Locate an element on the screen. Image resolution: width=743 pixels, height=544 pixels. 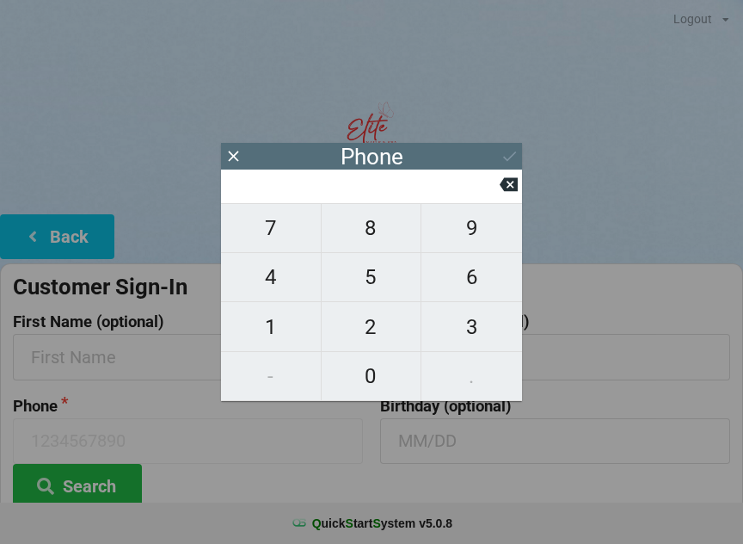
span: 6 is located at coordinates (471, 277).